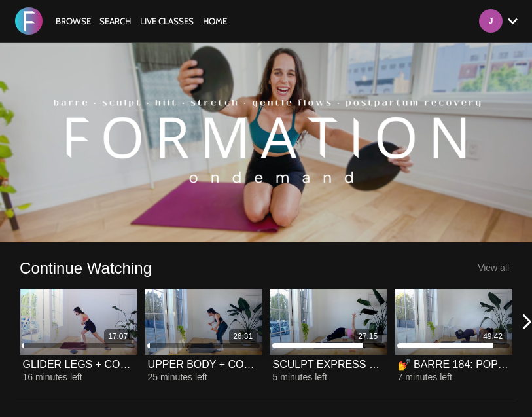 Image resolution: width=532 pixels, height=417 pixels. What do you see at coordinates (78, 377) in the screenshot?
I see `div: 16 minutes left` at bounding box center [78, 377].